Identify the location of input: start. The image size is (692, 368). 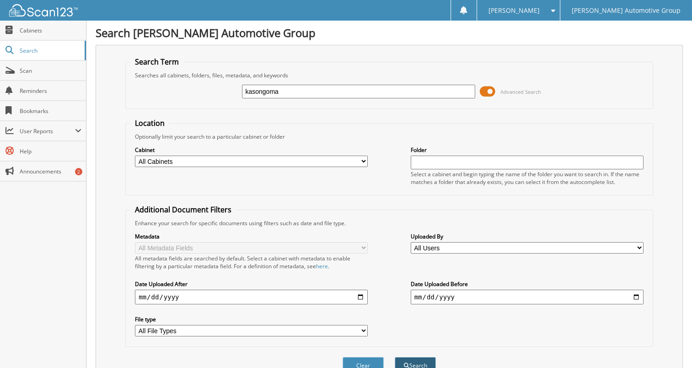
(251, 297).